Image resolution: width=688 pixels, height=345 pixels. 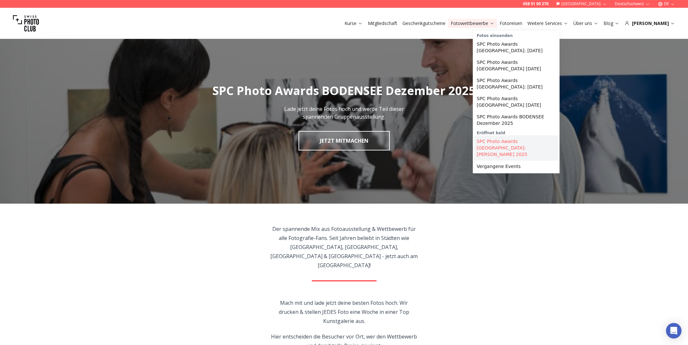 What do you see at coordinates (611, 23) in the screenshot?
I see `a: Blog` at bounding box center [611, 23].